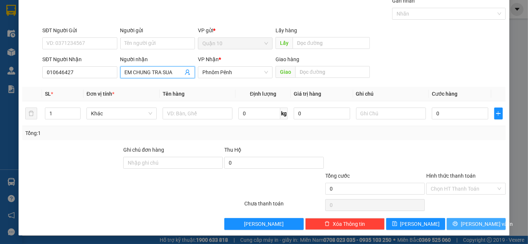  Describe the element at coordinates (391, 114) in the screenshot. I see `input: Ghi Chú` at that location.